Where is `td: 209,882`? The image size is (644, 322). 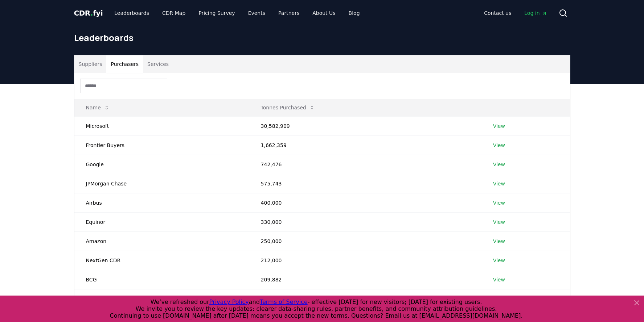 td: 209,882 is located at coordinates (365, 279).